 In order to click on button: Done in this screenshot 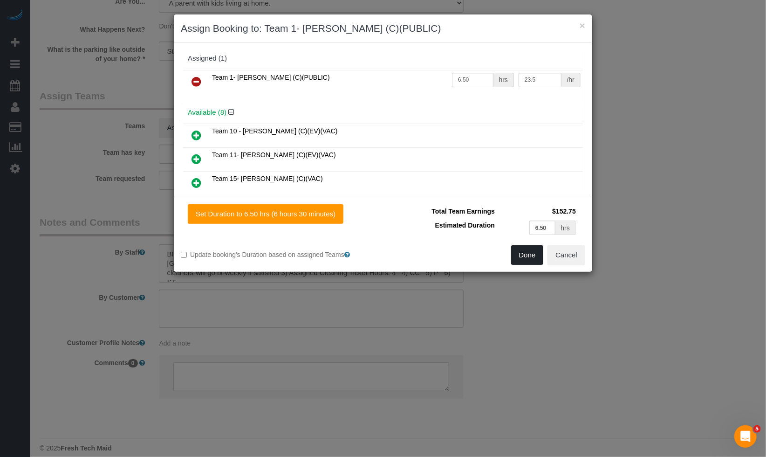, I will do `click(528, 255)`.